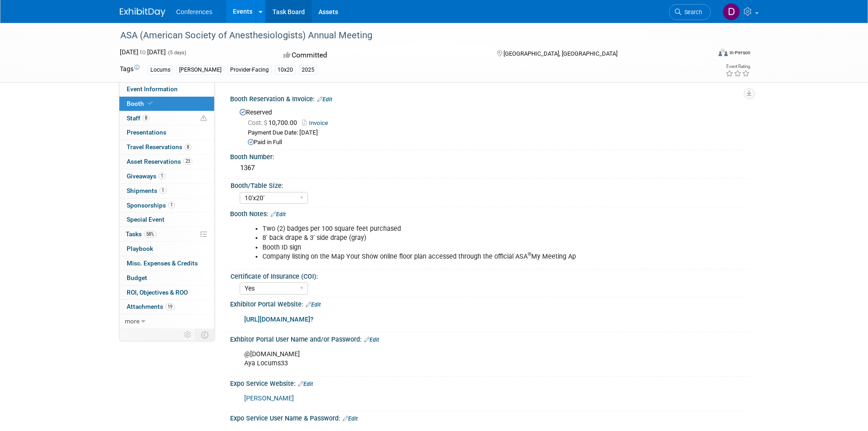  Describe the element at coordinates (170, 306) in the screenshot. I see `span: 19` at that location.